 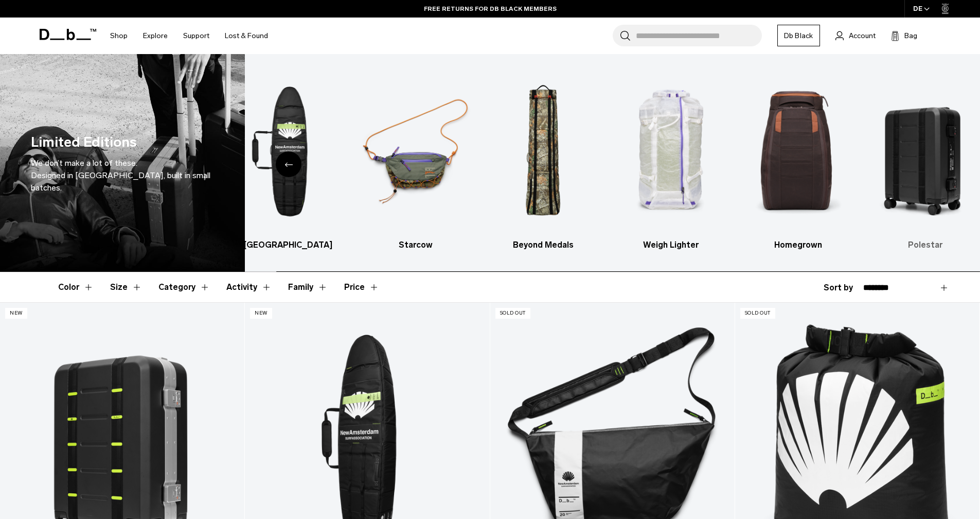 I want to click on a: Db Starcow, so click(x=416, y=160).